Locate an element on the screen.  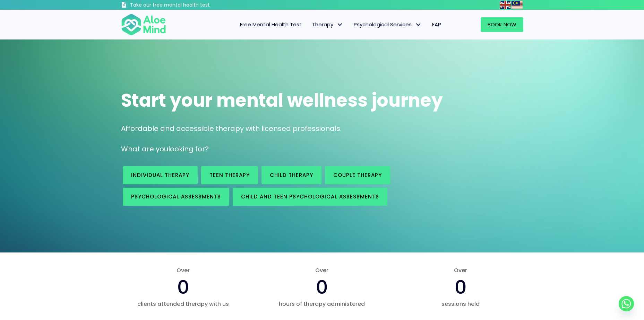
a: Book Now is located at coordinates (502, 25).